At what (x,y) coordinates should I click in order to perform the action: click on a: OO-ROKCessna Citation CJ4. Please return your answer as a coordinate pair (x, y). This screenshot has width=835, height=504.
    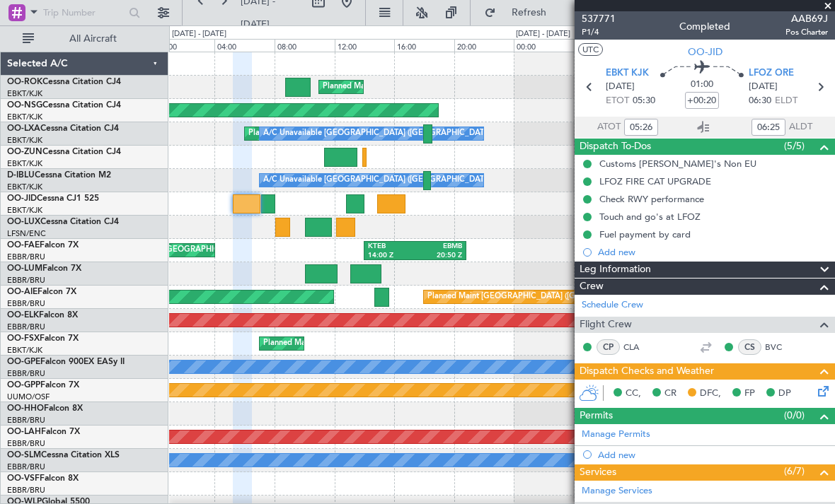
    Looking at the image, I should click on (64, 82).